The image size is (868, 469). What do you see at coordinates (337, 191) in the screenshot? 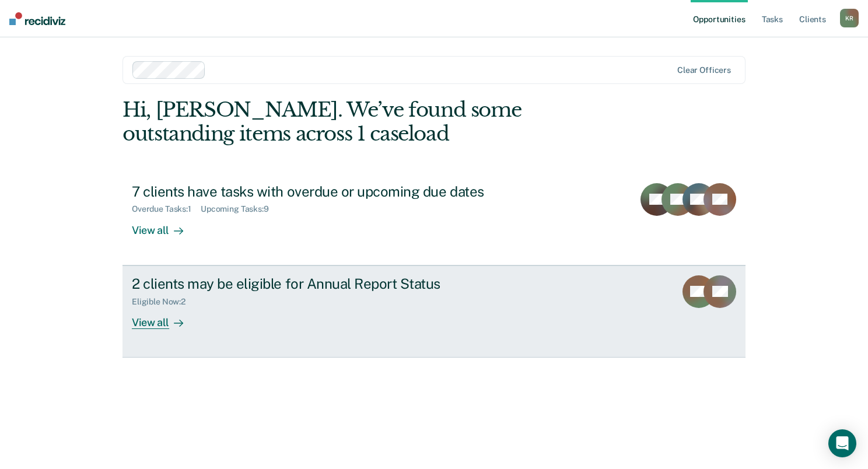
I see `div: 7 clients have tasks with overdue or upcoming due dates` at bounding box center [337, 191].